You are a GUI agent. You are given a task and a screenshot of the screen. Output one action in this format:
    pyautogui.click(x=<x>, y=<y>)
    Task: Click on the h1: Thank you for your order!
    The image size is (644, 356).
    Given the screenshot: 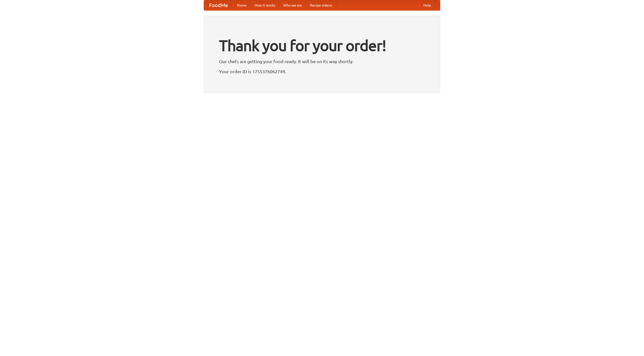 What is the action you would take?
    pyautogui.click(x=322, y=46)
    